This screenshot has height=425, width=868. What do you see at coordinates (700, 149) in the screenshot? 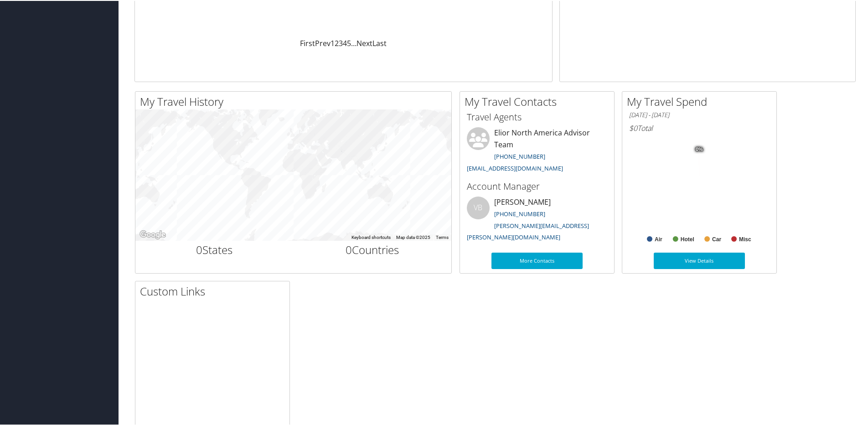
I see `tspan: 0%` at bounding box center [700, 149].